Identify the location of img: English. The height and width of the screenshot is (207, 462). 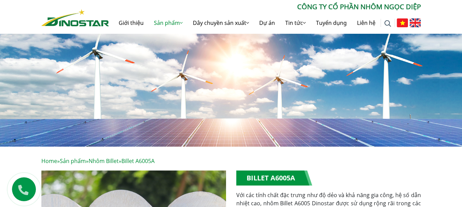
(415, 23).